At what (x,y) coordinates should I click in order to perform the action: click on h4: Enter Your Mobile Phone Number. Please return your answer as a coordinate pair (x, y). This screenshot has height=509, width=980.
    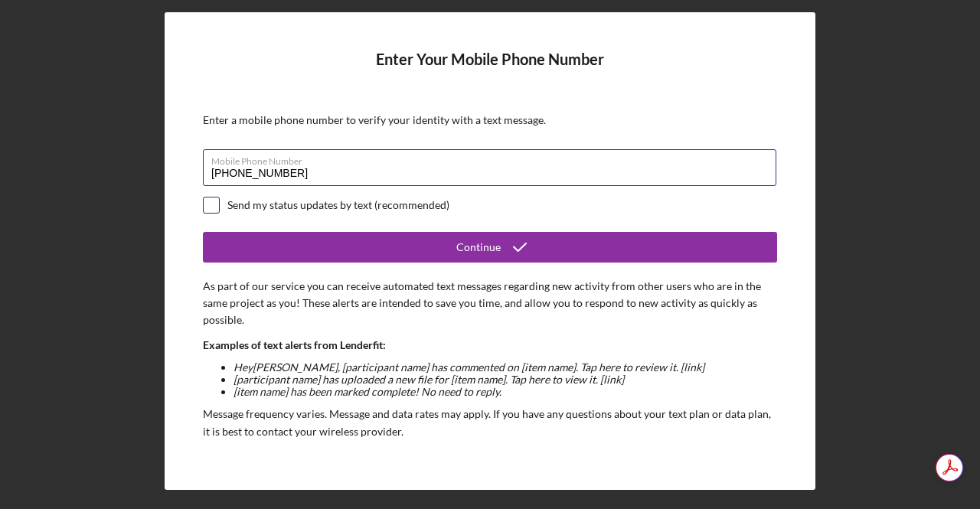
    Looking at the image, I should click on (490, 71).